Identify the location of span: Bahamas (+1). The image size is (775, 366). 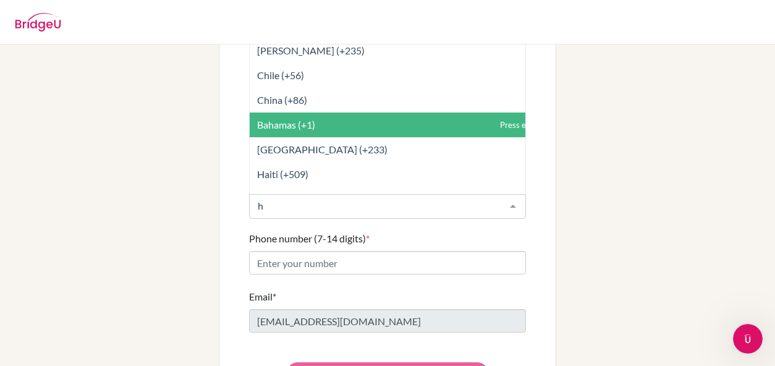
(286, 124).